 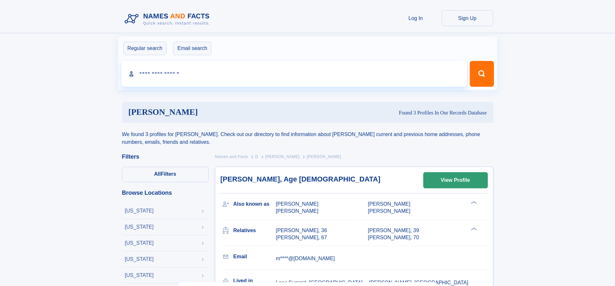 What do you see at coordinates (294, 74) in the screenshot?
I see `input: search input` at bounding box center [294, 74].